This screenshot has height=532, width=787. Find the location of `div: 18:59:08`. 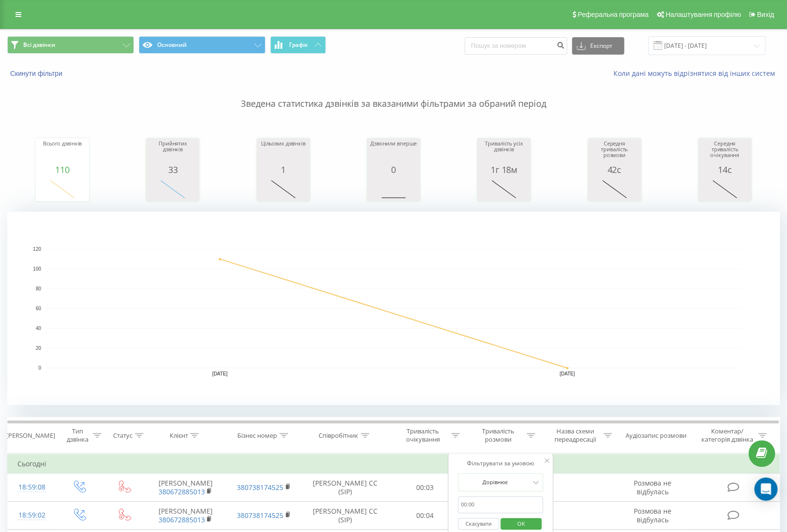

div: 18:59:08 is located at coordinates (31, 487).